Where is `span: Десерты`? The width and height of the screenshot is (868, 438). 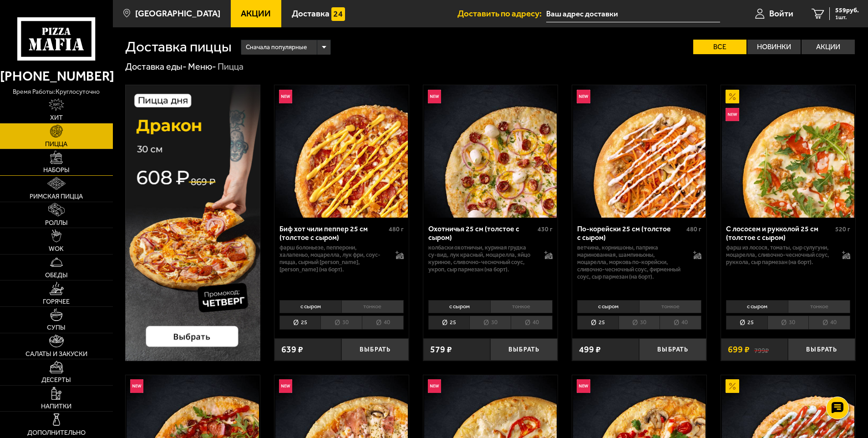 span: Десерты is located at coordinates (56, 380).